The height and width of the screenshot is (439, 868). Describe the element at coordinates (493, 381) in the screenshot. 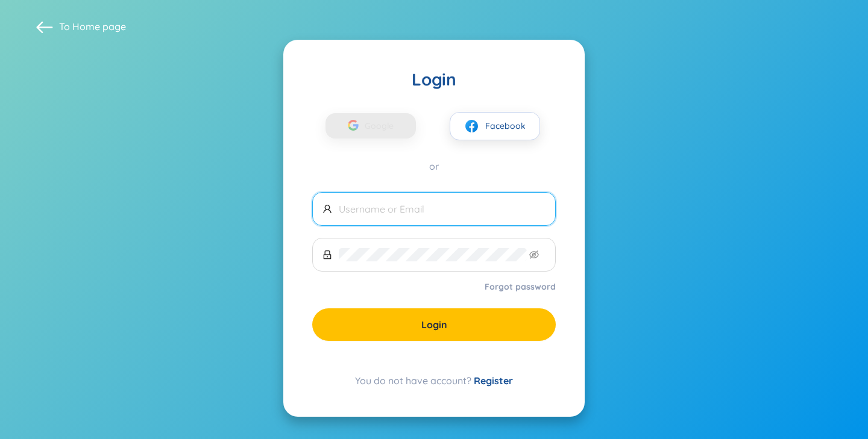

I see `a: Register` at that location.